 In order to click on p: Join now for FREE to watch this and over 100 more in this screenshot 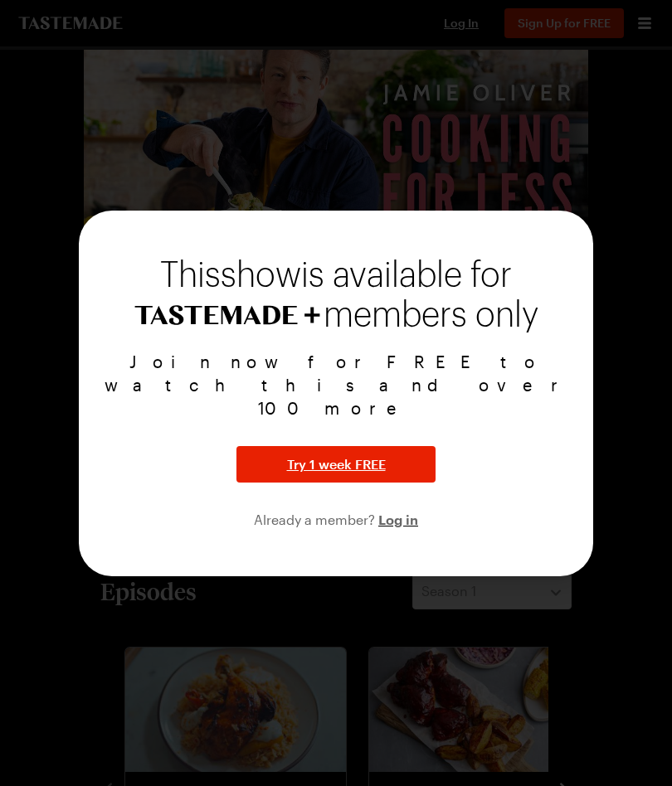, I will do `click(336, 385)`.